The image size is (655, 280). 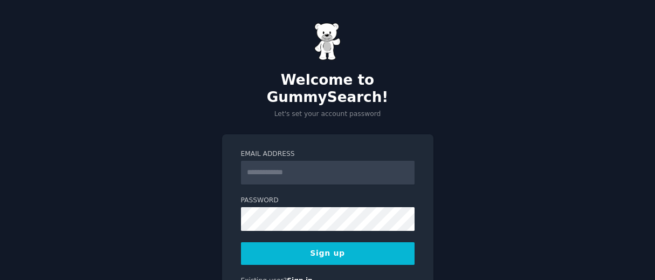 I want to click on button: Sign up, so click(x=328, y=253).